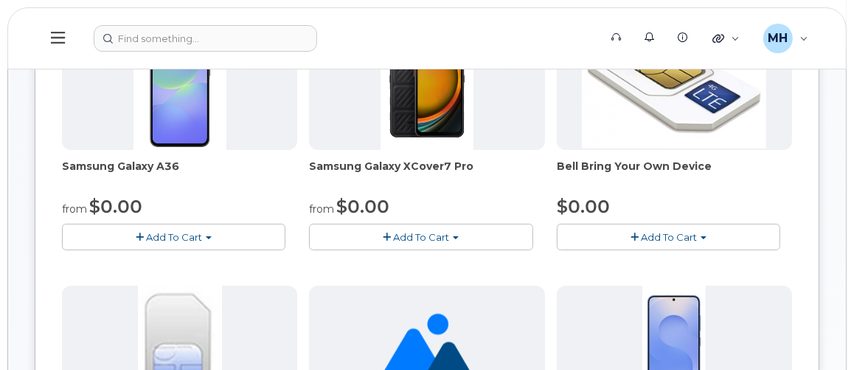  What do you see at coordinates (205, 38) in the screenshot?
I see `input: Find something...` at bounding box center [205, 38].